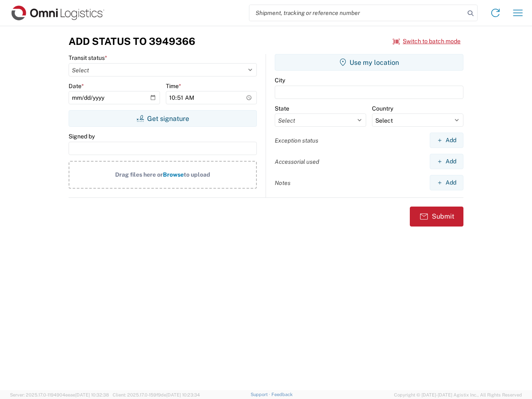  What do you see at coordinates (280, 80) in the screenshot?
I see `label: City` at bounding box center [280, 80].